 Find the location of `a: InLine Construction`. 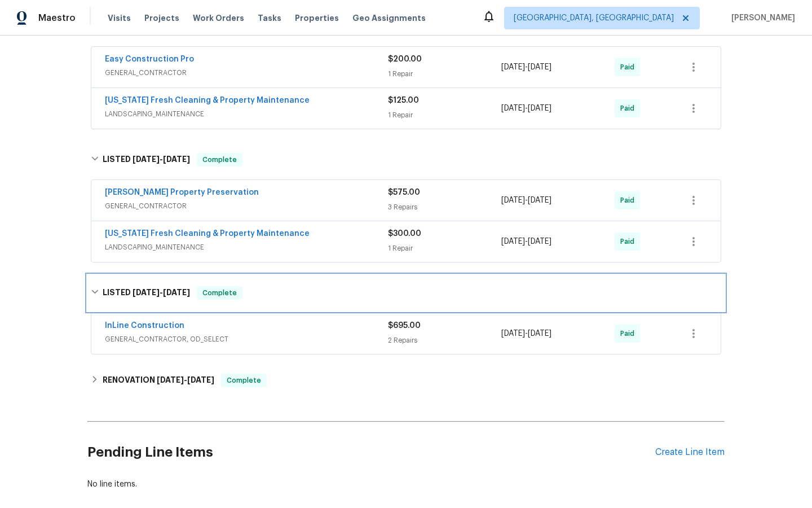

a: InLine Construction is located at coordinates (144, 326).